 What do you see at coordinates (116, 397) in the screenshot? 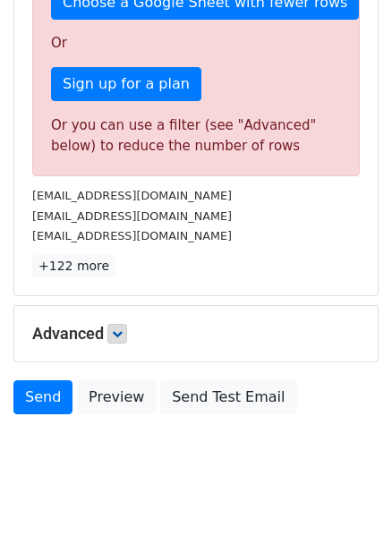
I see `a: Preview` at bounding box center [116, 397].